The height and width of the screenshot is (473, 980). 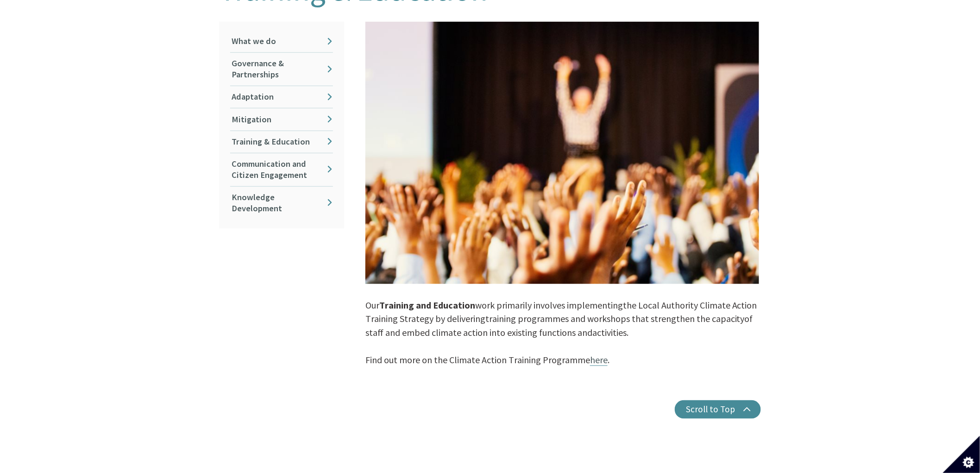 I want to click on a: Knowledge Development, so click(x=281, y=203).